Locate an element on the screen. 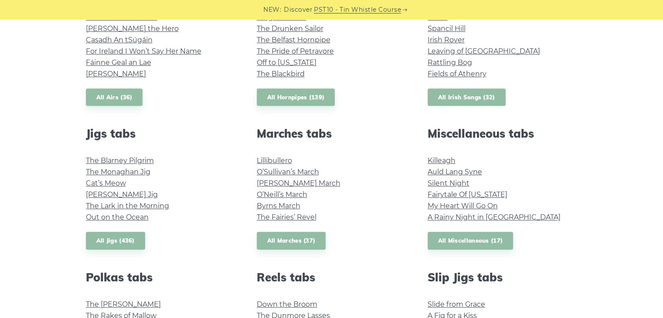  h2: Polkas tabs is located at coordinates (161, 277).